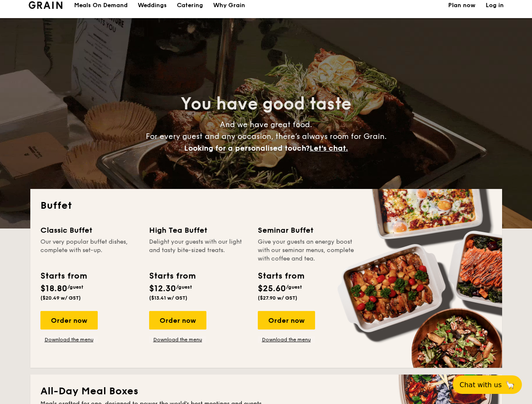 The width and height of the screenshot is (532, 404). I want to click on span: Chat with us, so click(481, 385).